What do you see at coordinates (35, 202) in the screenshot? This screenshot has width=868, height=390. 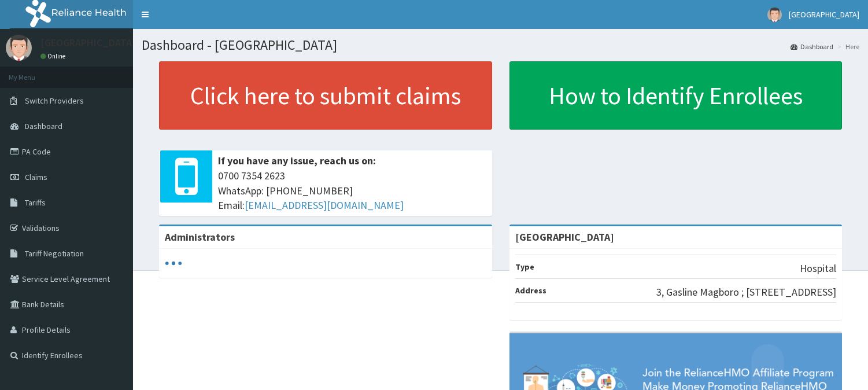 I see `span: Tariffs` at bounding box center [35, 202].